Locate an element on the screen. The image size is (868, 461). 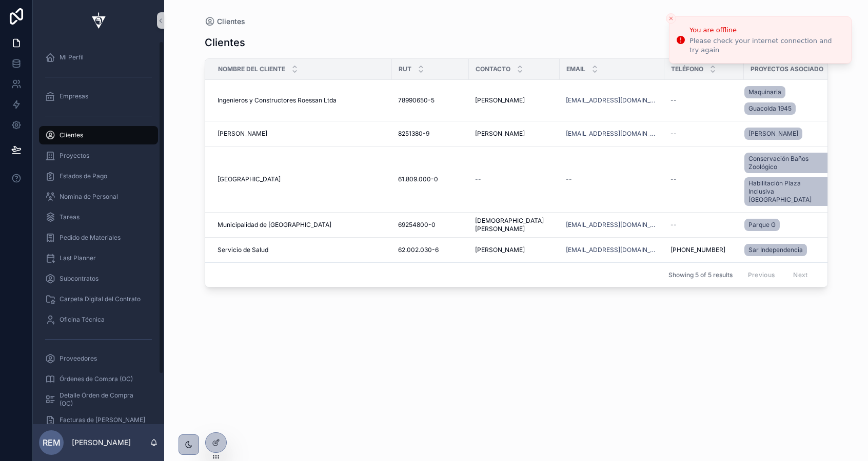
a: 69254800-0 is located at coordinates (430, 225).